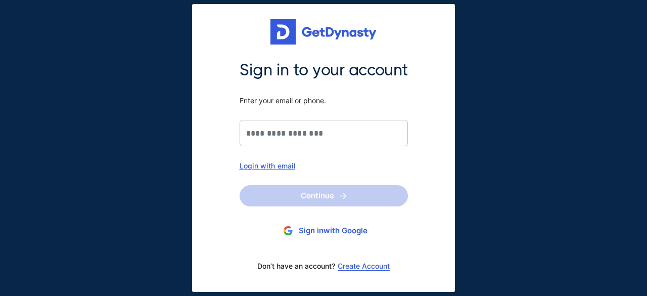  Describe the element at coordinates (324, 231) in the screenshot. I see `button: Sign inwith Google` at that location.